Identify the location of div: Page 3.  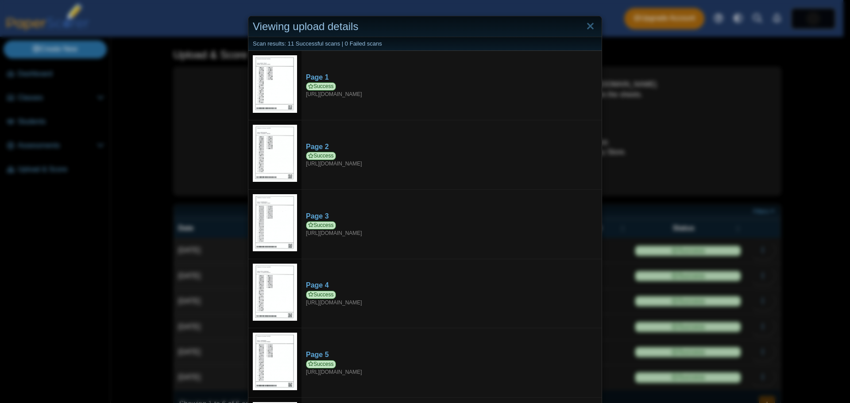
(452, 217).